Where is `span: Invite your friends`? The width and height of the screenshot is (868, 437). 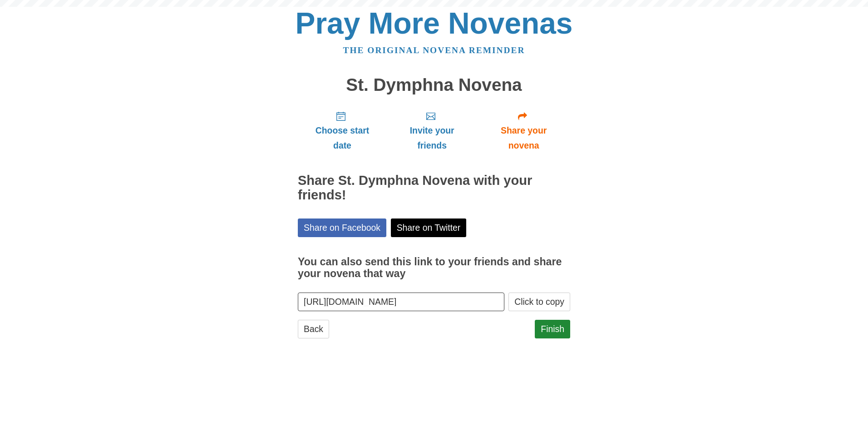
span: Invite your friends is located at coordinates (432, 138).